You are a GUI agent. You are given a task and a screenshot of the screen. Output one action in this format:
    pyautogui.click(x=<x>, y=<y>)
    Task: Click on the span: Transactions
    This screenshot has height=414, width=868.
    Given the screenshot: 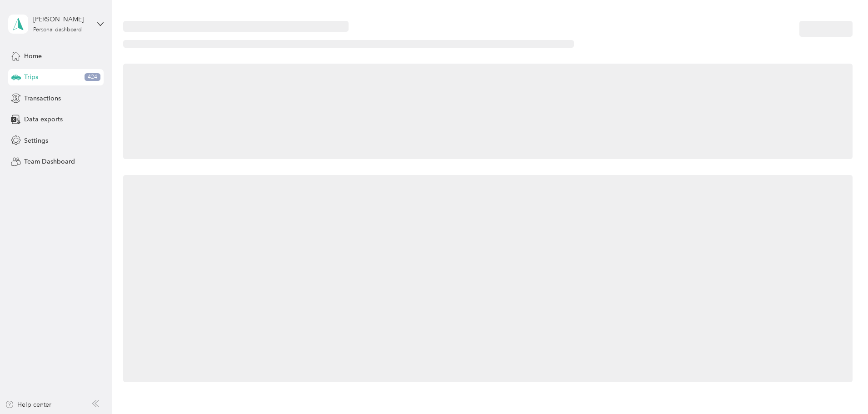 What is the action you would take?
    pyautogui.click(x=42, y=98)
    